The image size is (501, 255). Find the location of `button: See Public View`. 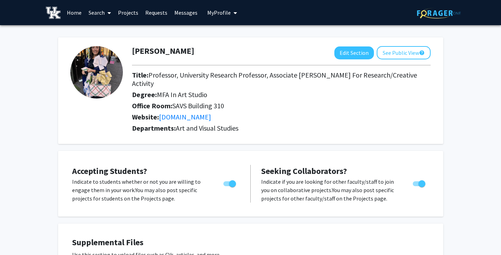

button: See Public View is located at coordinates (403, 53).